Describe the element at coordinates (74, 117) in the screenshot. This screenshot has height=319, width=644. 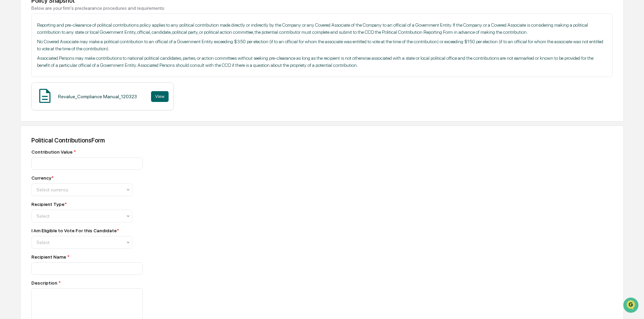
I see `span: Pylon` at that location.